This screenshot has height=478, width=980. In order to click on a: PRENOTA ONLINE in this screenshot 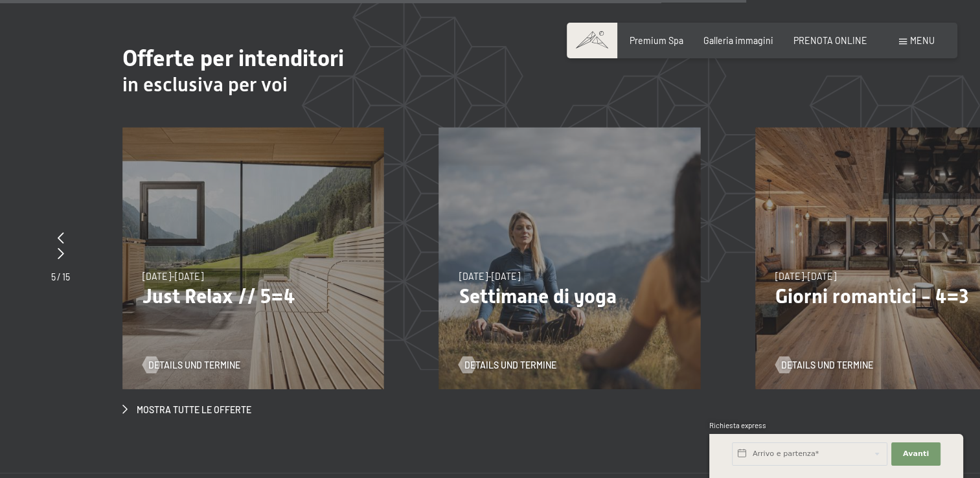, I will do `click(831, 41)`.